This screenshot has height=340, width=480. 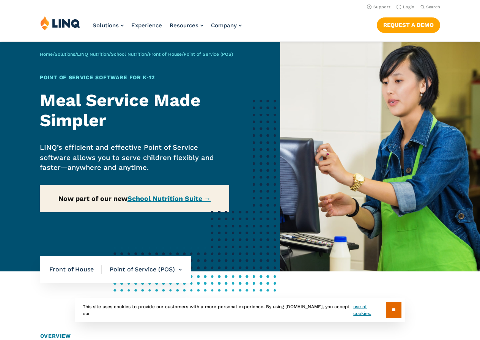 I want to click on button: Open Search Bar, so click(x=430, y=7).